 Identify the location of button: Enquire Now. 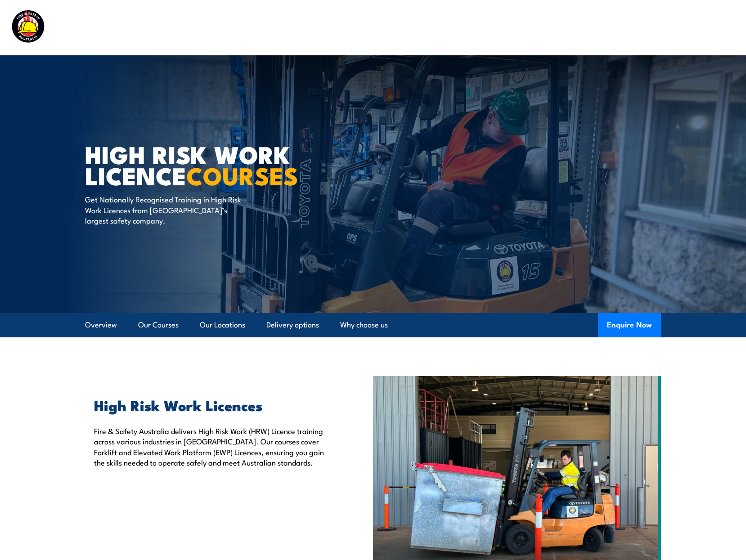
(630, 325).